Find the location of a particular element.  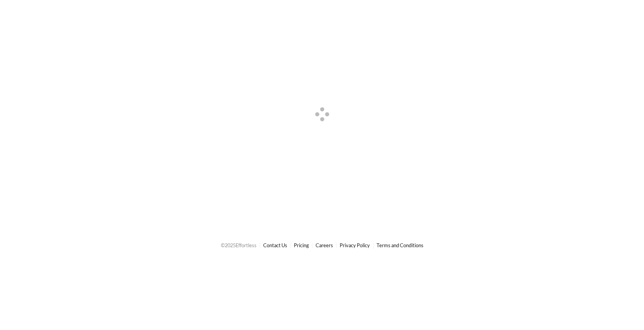

a: Terms and Conditions is located at coordinates (400, 245).